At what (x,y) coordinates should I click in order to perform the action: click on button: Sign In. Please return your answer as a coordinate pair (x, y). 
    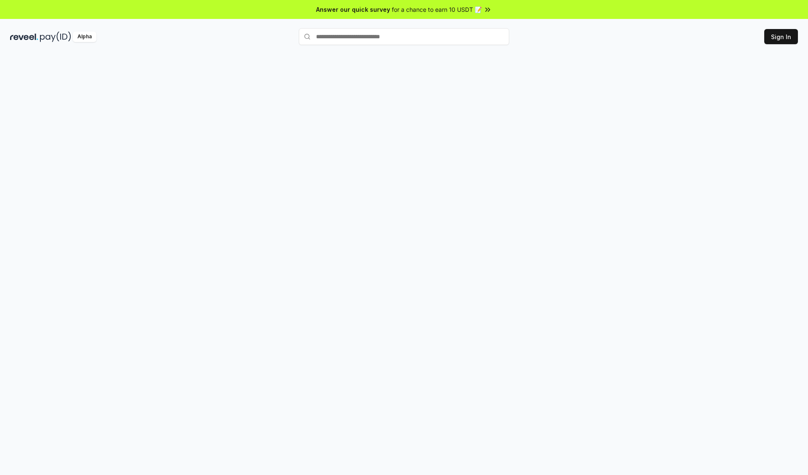
    Looking at the image, I should click on (781, 37).